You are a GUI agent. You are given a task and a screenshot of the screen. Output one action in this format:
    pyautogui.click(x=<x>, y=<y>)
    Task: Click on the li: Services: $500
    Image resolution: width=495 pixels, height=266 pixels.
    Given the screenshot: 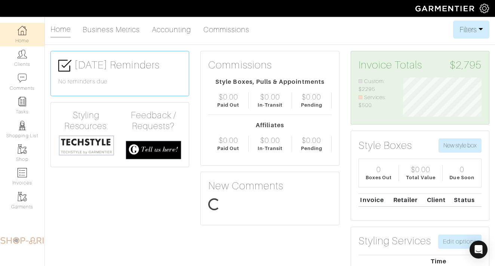 What is the action you would take?
    pyautogui.click(x=375, y=101)
    